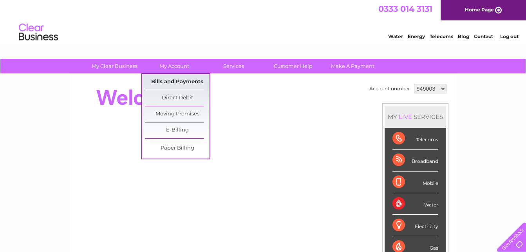 The height and width of the screenshot is (252, 526). I want to click on a: Water, so click(396, 36).